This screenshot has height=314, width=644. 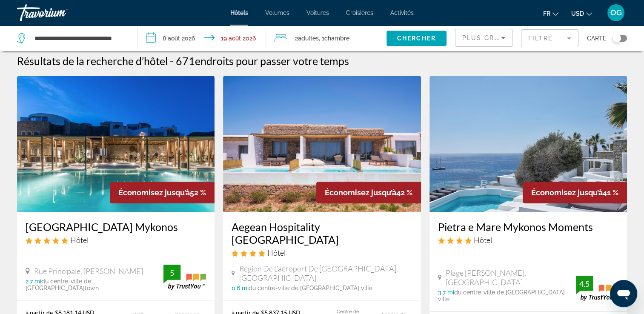 What do you see at coordinates (446, 292) in the screenshot?
I see `span: 3.7 mi` at bounding box center [446, 292].